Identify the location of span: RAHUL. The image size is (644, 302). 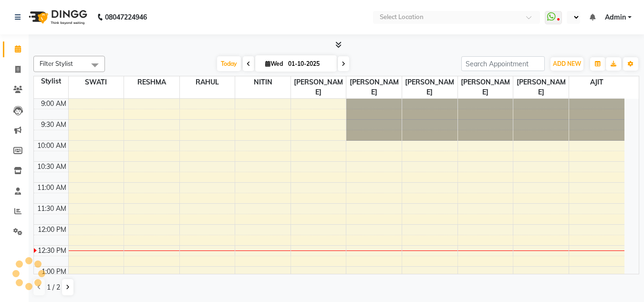
(208, 82).